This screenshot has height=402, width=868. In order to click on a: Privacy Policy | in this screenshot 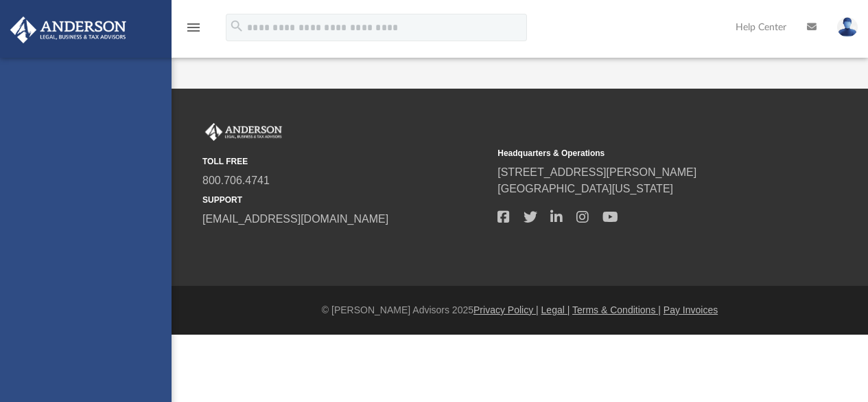, I will do `click(506, 309)`.